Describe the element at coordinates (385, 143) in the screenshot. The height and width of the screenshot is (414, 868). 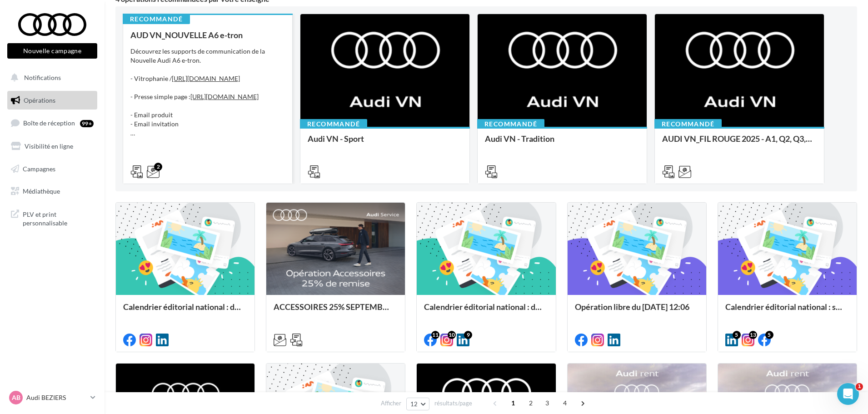
I see `div: Audi VN - Sport` at that location.